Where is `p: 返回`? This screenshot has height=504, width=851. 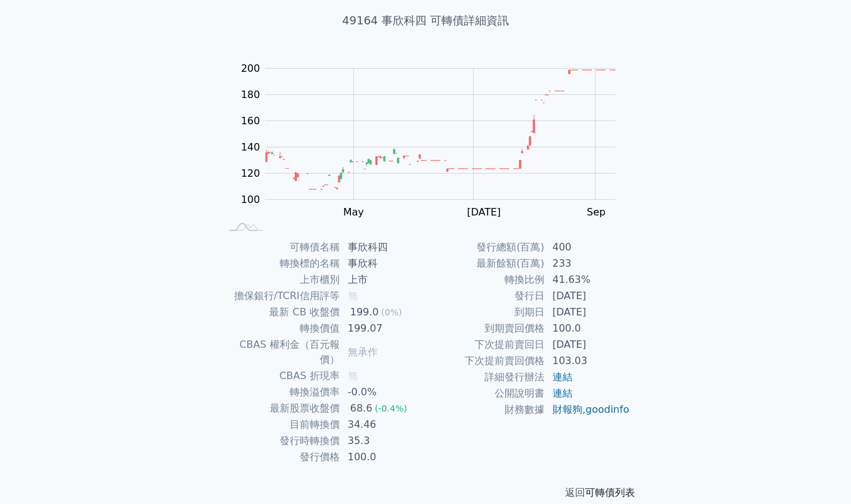 p: 返回 is located at coordinates (426, 493).